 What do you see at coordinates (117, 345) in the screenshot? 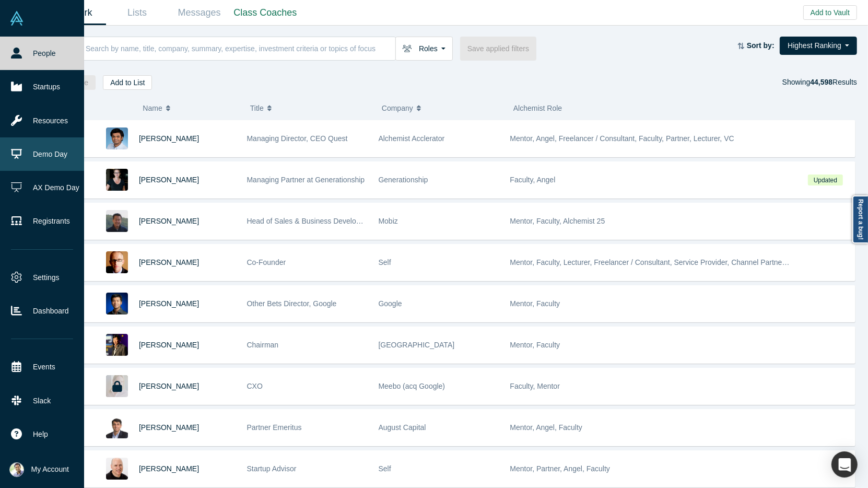
I see `img: Timothy Chou's Profile Image` at bounding box center [117, 345].